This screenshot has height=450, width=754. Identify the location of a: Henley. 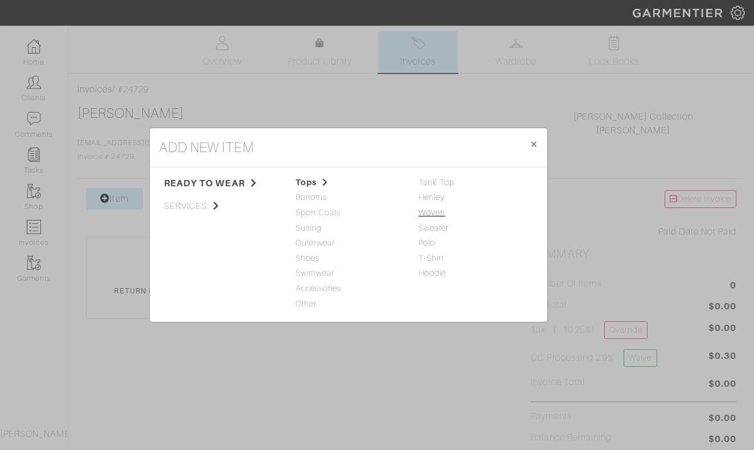
(432, 197).